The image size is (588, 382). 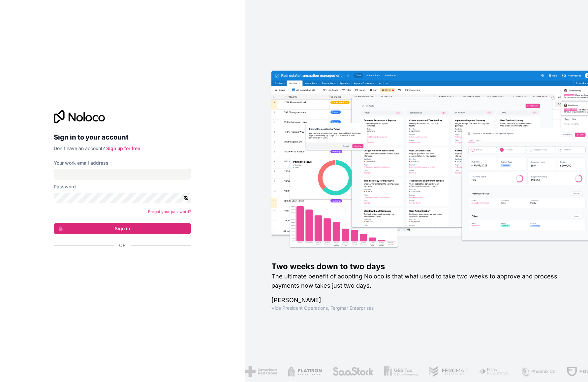 I want to click on img: /assets/american-red-cross-BAupjrZR.png, so click(x=245, y=371).